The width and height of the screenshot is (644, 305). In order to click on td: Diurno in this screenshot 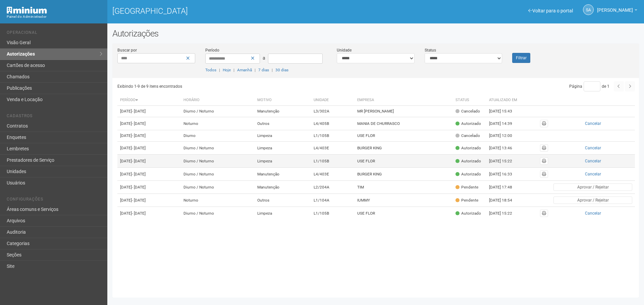, I will do `click(217, 136)`.